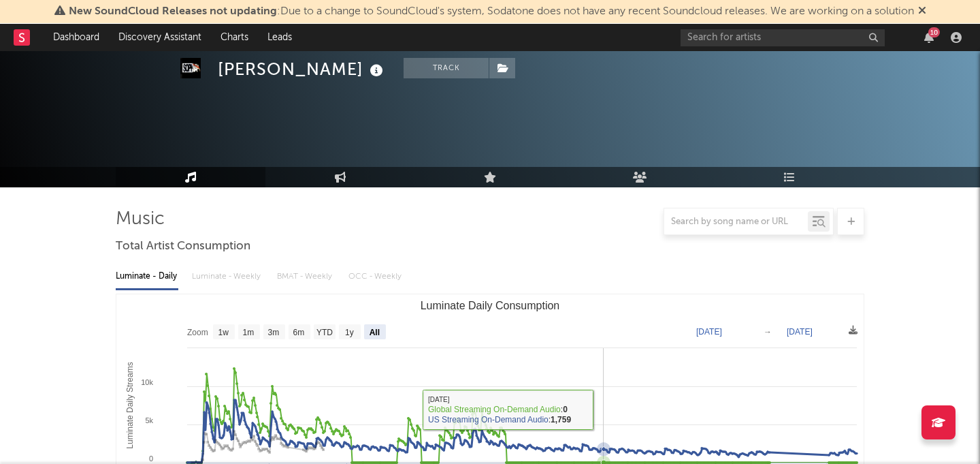  I want to click on span: New SoundCloud Releases not updating, so click(173, 12).